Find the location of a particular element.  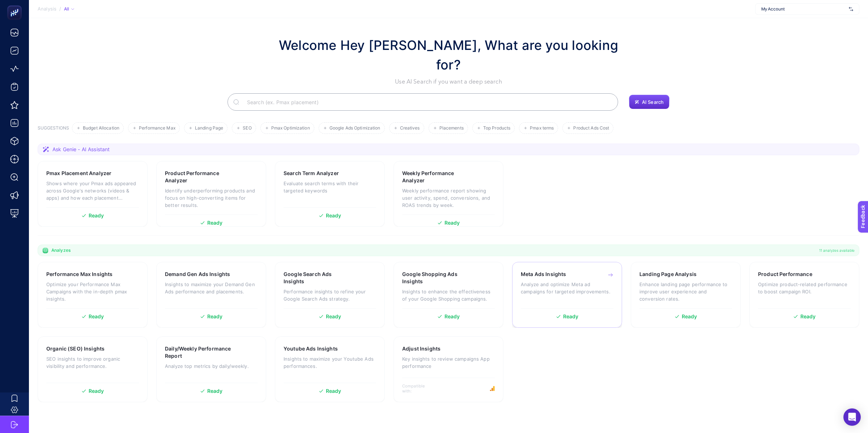

img: svg%3e is located at coordinates (851, 9).